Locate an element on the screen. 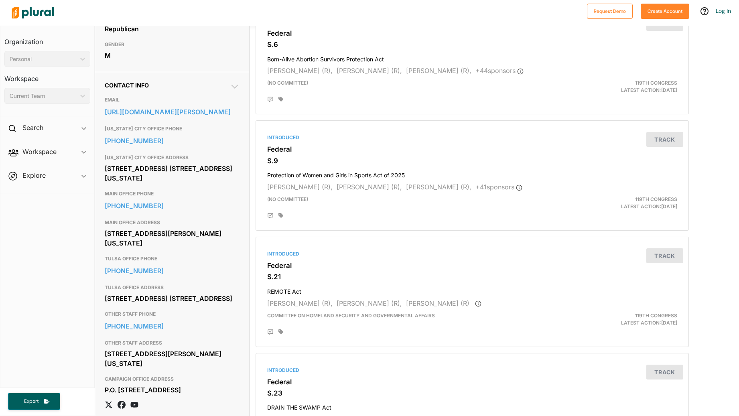  button: Request Demo is located at coordinates (610, 11).